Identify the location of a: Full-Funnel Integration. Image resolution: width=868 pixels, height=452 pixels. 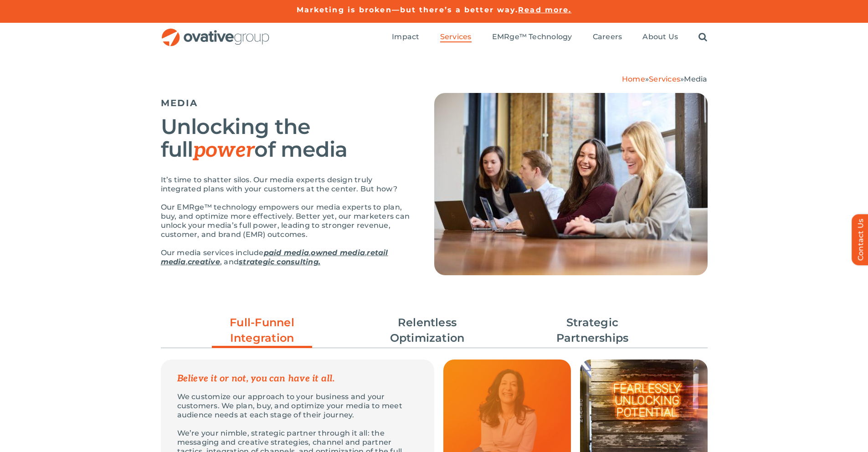
(262, 333).